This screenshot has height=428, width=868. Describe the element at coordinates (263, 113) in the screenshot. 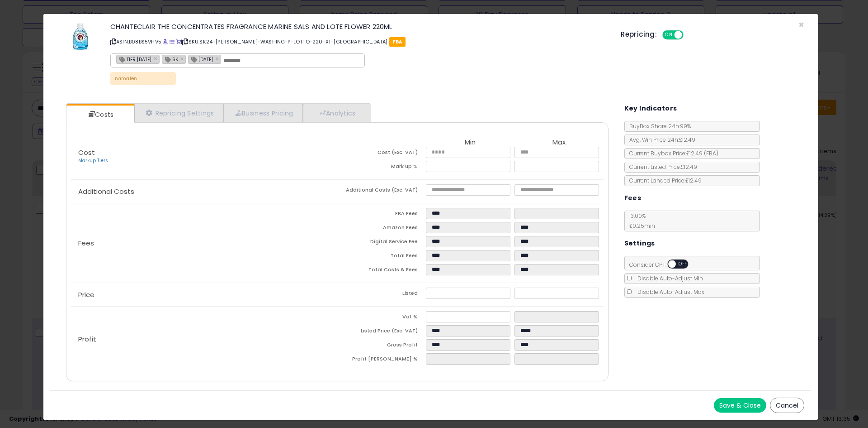

I see `a: Business Pricing` at that location.